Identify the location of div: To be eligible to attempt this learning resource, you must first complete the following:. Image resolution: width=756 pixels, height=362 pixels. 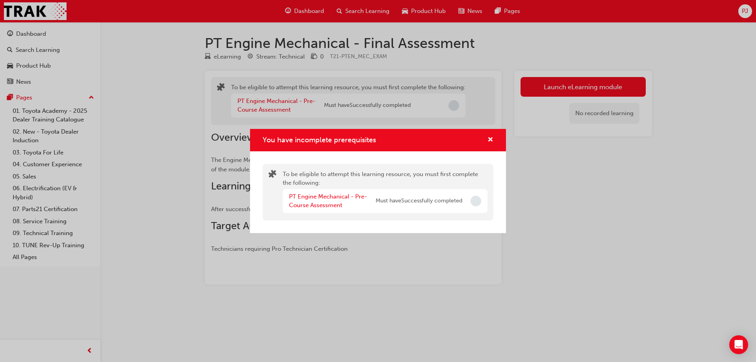
(385, 192).